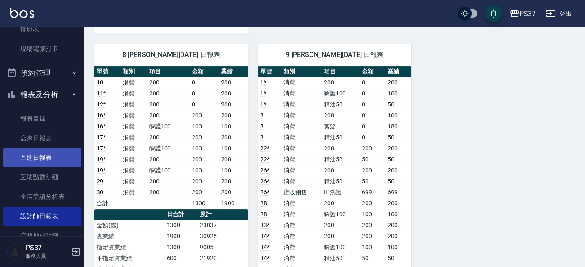 Image resolution: width=585 pixels, height=267 pixels. What do you see at coordinates (42, 177) in the screenshot?
I see `a: 互助點數明細` at bounding box center [42, 177].